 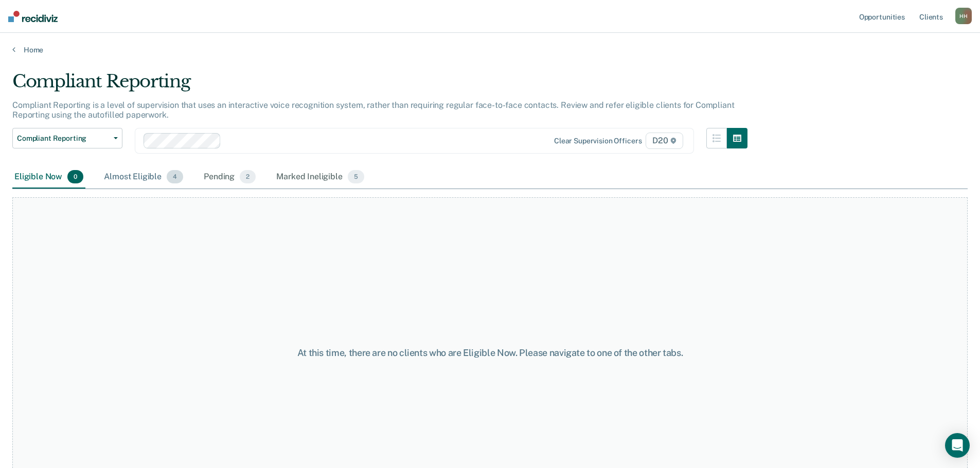 I want to click on span: 0, so click(x=75, y=177).